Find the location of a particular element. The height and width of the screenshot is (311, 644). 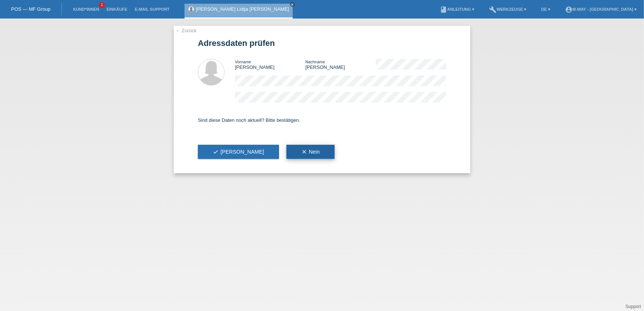

a: buildWerkzeuge ▾ is located at coordinates (508, 9).